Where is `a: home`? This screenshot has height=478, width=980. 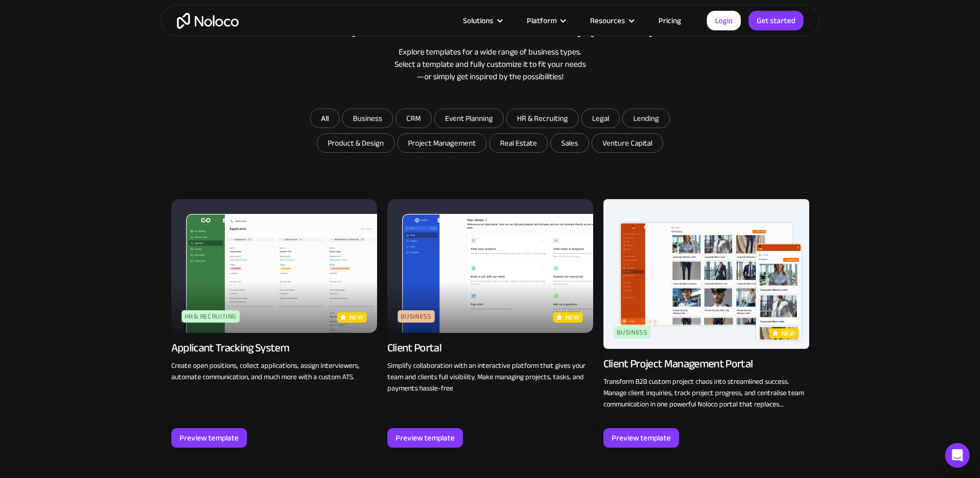 a: home is located at coordinates (208, 21).